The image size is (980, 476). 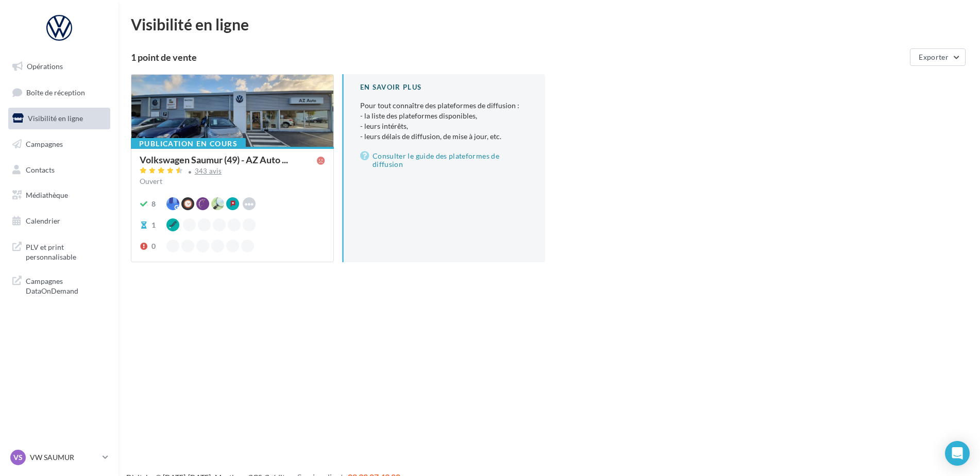 I want to click on a: Calendrier, so click(x=59, y=221).